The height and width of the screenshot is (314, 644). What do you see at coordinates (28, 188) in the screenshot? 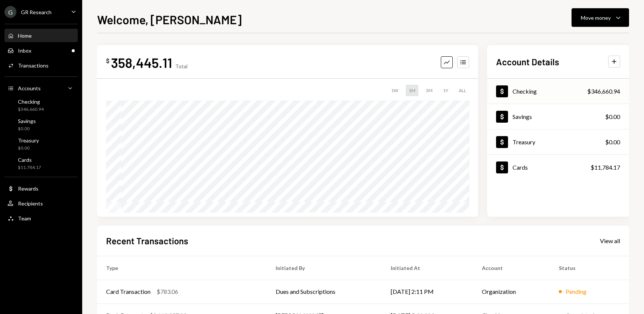
I see `div: Rewards` at bounding box center [28, 188].